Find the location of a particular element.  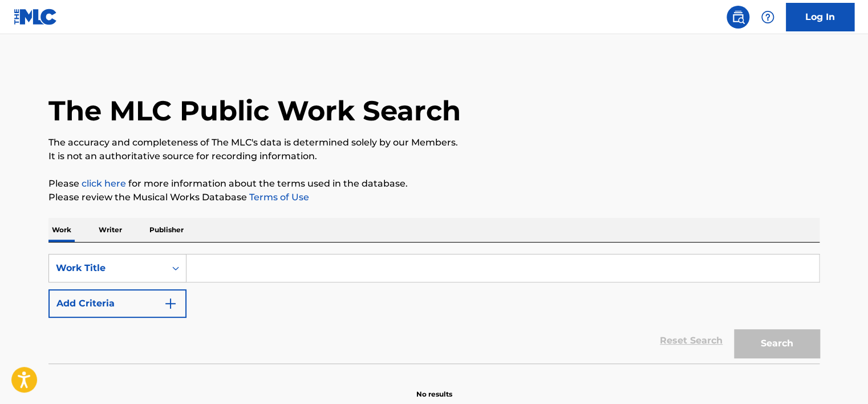

p: Publisher is located at coordinates (166, 230).